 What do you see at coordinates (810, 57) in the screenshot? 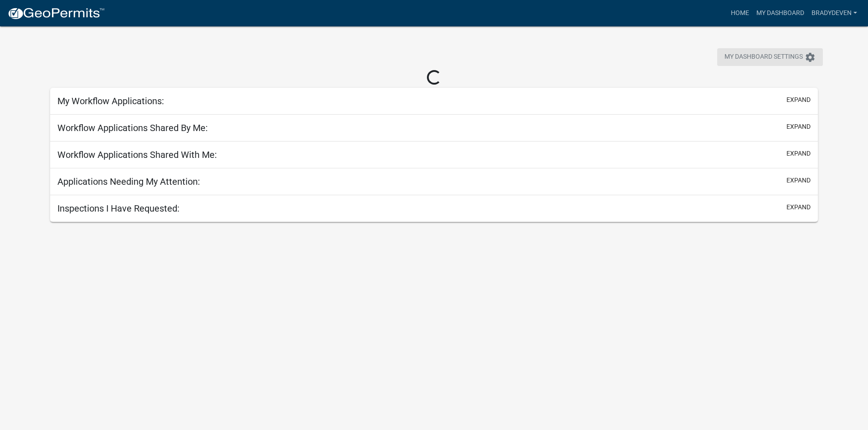
I see `i: settings` at bounding box center [810, 57].